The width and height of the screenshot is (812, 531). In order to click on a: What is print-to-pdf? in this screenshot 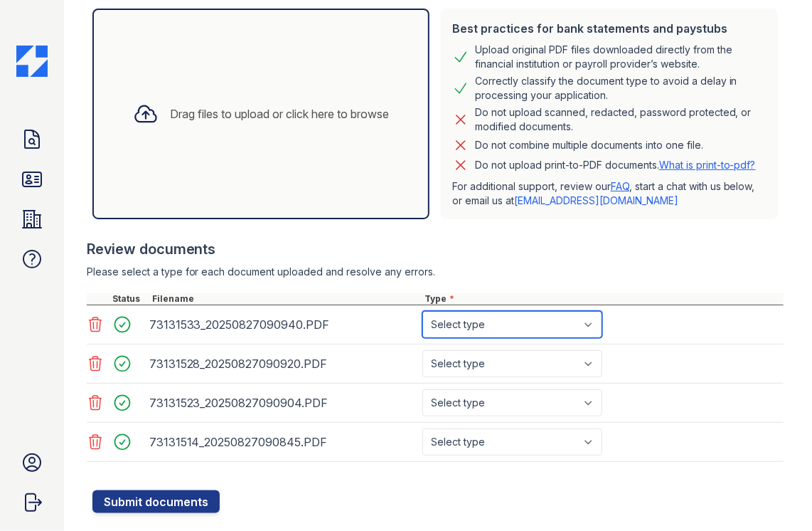, I will do `click(707, 165)`.